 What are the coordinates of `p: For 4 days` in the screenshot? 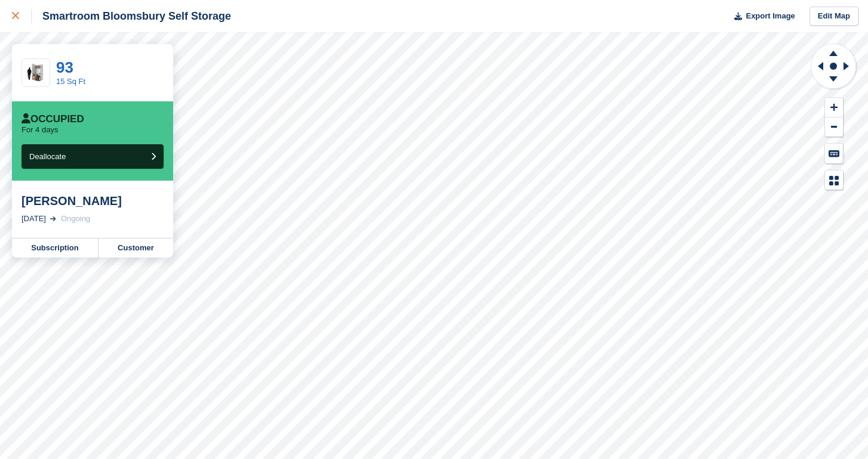 It's located at (39, 130).